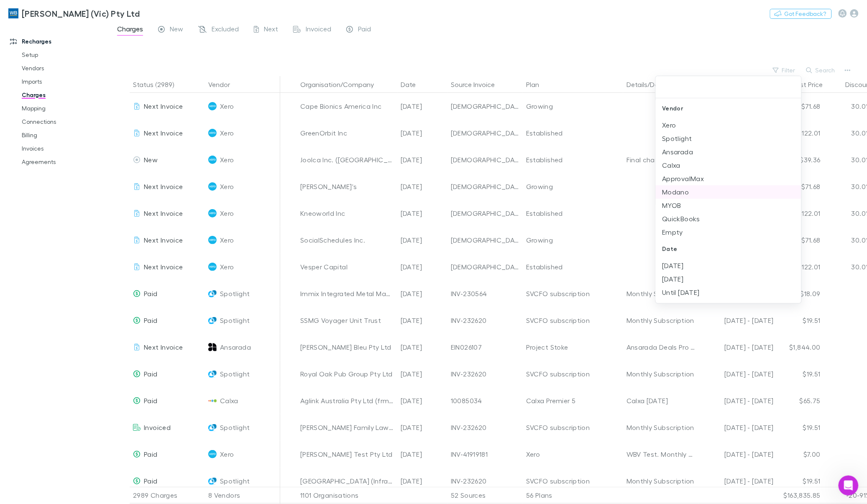 Image resolution: width=867 pixels, height=504 pixels. Describe the element at coordinates (729, 165) in the screenshot. I see `li: Calxa` at that location.